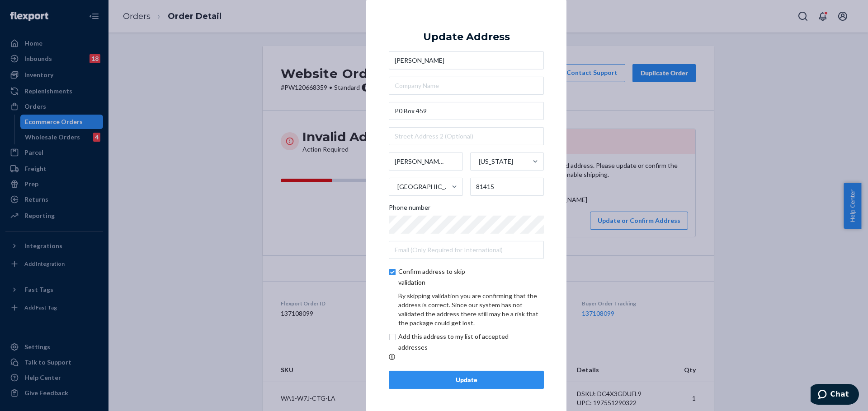  I want to click on div: Update, so click(466, 380).